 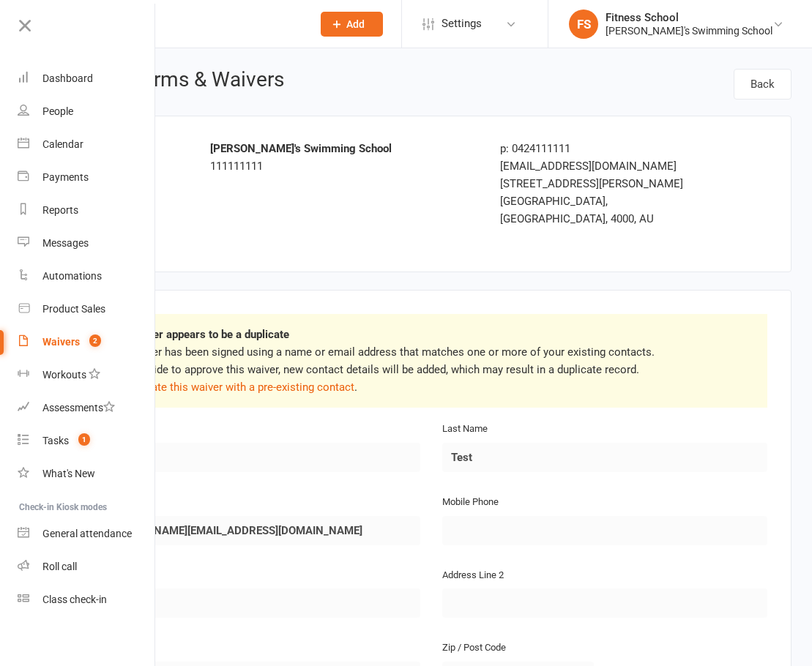 I want to click on a: Waivers 2, so click(x=87, y=342).